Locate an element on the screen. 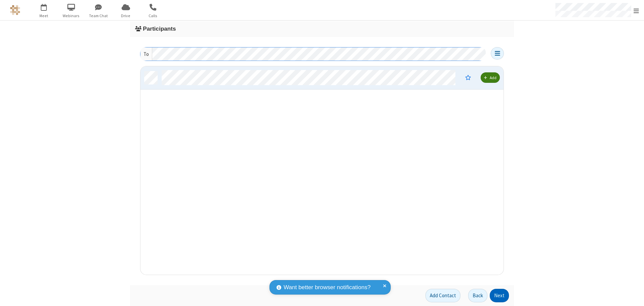 Image resolution: width=644 pixels, height=306 pixels. span: Drive is located at coordinates (126, 16).